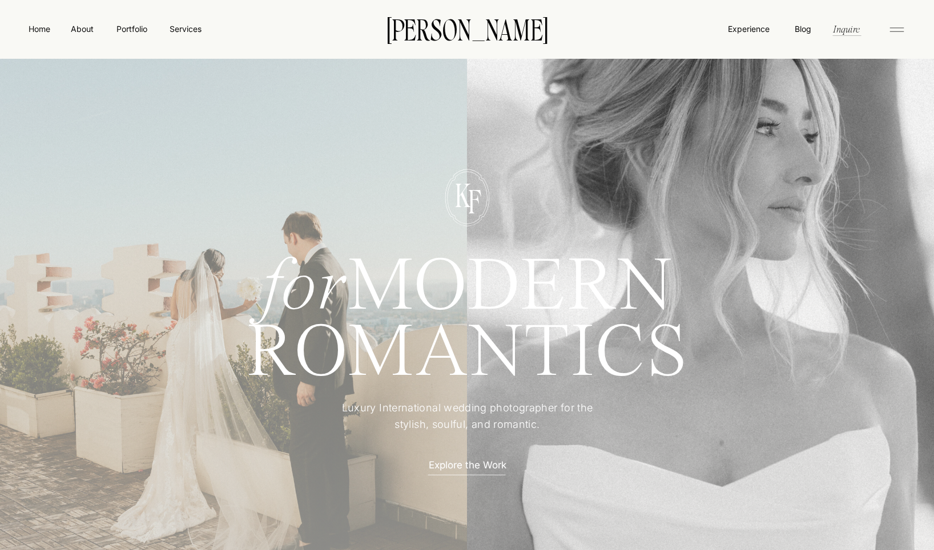  What do you see at coordinates (803, 29) in the screenshot?
I see `a: Blog` at bounding box center [803, 29].